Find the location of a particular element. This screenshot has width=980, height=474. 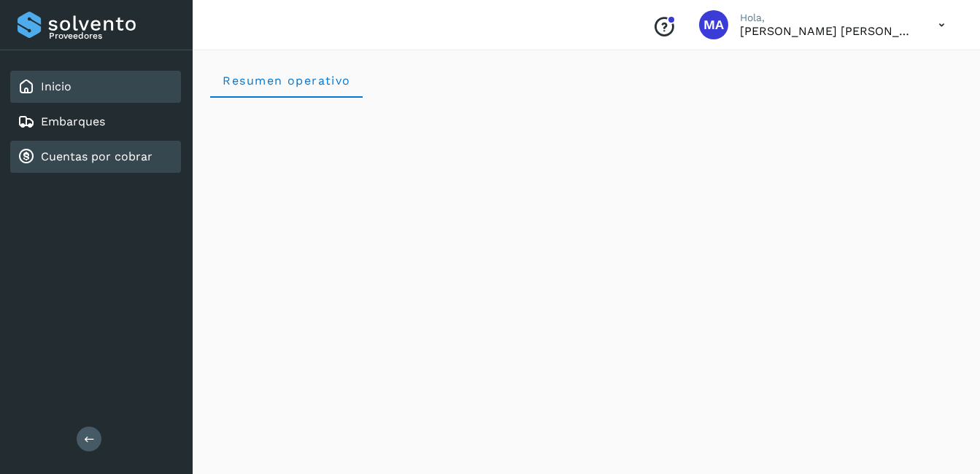

div: Embarques is located at coordinates (96, 121).